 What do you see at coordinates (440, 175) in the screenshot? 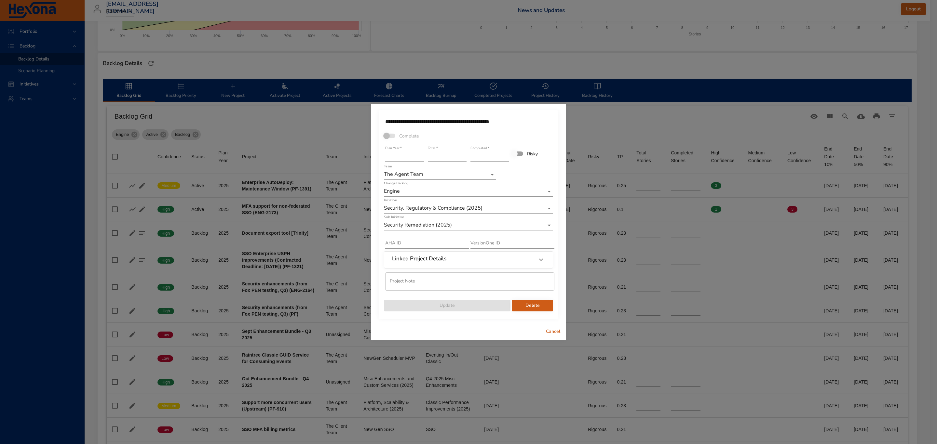
I see `div: The Agent Team` at bounding box center [440, 175].